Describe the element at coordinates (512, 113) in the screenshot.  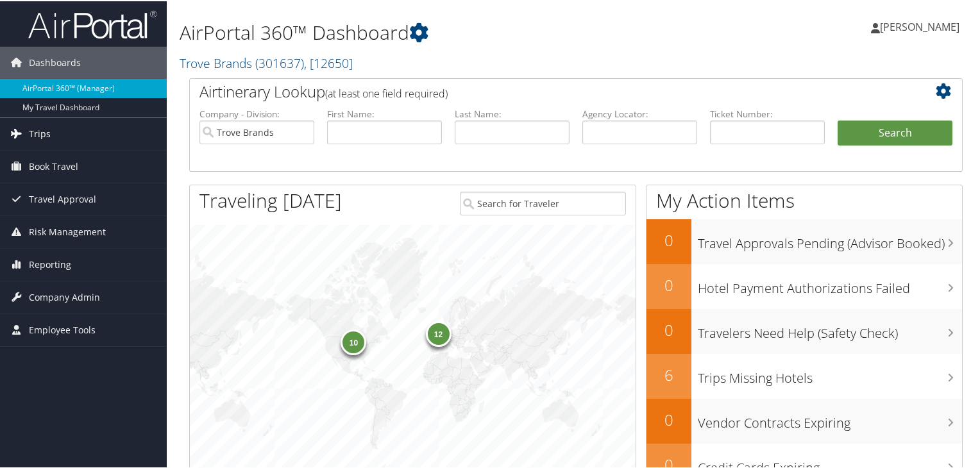
I see `label: Last Name:` at that location.